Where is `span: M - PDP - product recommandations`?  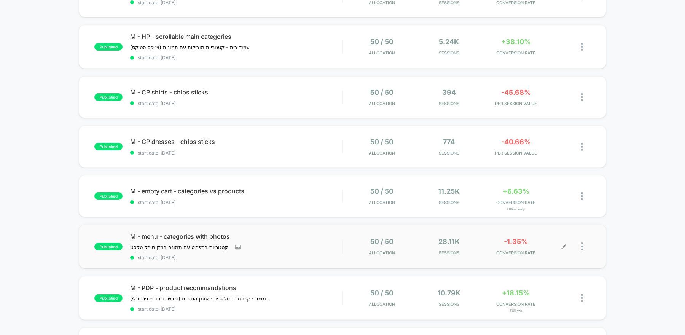 span: M - PDP - product recommandations is located at coordinates (236, 288).